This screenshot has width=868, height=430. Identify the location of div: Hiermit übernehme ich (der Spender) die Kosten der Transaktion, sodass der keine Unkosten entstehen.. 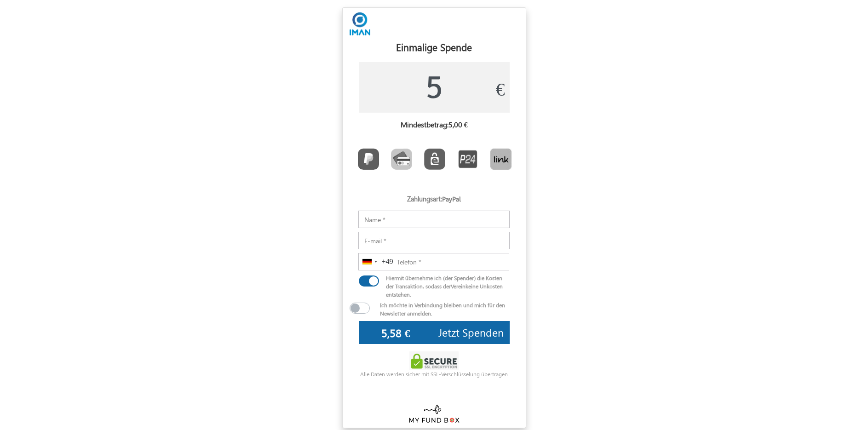
(448, 286).